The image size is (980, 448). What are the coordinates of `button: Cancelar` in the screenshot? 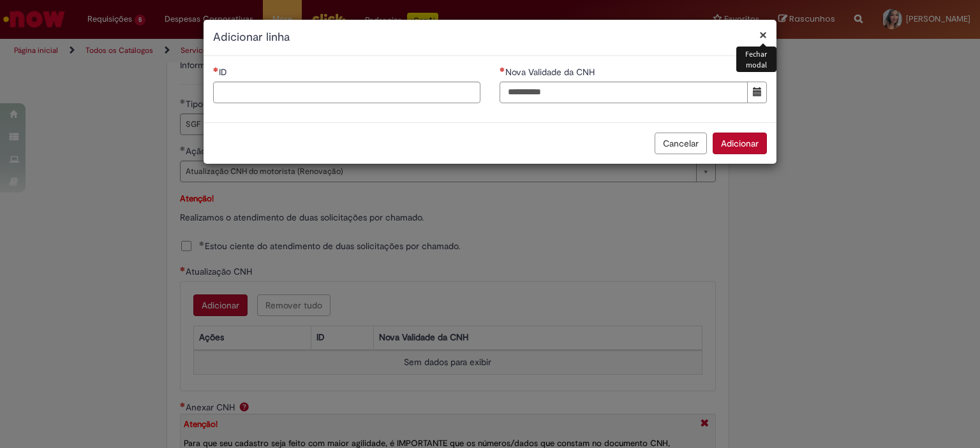 It's located at (681, 143).